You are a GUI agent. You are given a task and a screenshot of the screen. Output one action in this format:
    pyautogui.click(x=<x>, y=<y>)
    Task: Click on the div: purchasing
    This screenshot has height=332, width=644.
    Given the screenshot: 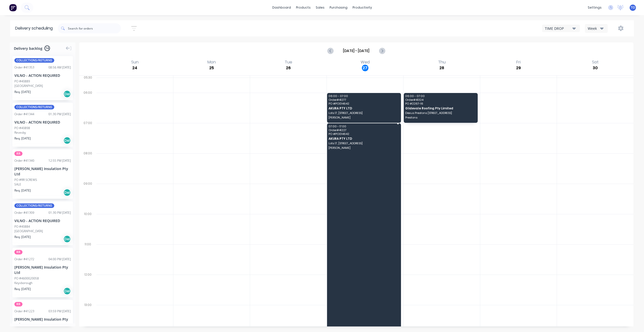 What is the action you would take?
    pyautogui.click(x=339, y=8)
    